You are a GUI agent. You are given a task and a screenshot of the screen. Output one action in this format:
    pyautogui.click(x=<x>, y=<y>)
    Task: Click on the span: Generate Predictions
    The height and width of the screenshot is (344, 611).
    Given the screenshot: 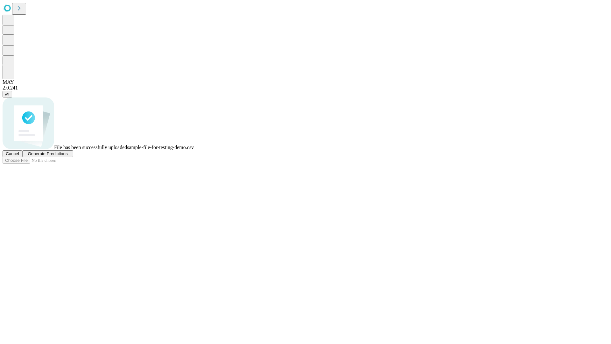 What is the action you would take?
    pyautogui.click(x=47, y=154)
    